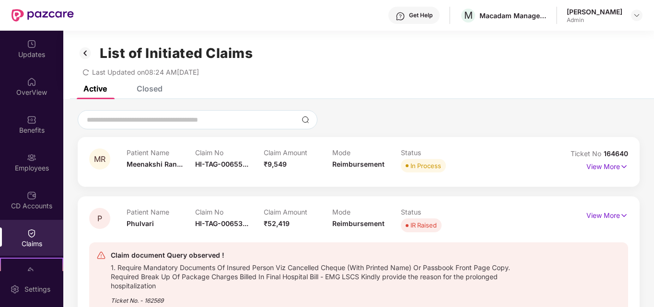 Image resolution: width=654 pixels, height=307 pixels. I want to click on span: 164640, so click(615, 153).